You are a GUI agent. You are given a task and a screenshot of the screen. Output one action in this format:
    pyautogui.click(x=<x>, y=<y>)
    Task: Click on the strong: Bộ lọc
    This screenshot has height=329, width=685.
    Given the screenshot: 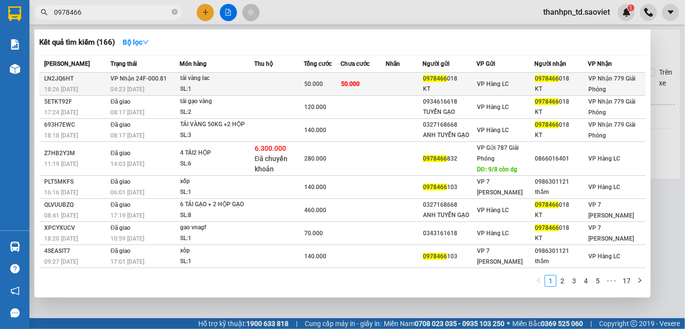 What is the action you would take?
    pyautogui.click(x=136, y=42)
    